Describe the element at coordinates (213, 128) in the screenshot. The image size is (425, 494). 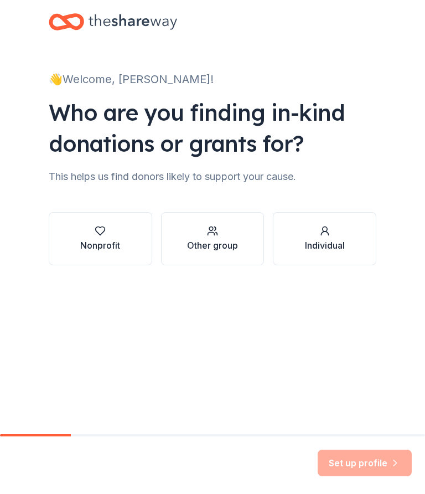
I see `div: Who are you finding in-kind donations or grants for?` at that location.